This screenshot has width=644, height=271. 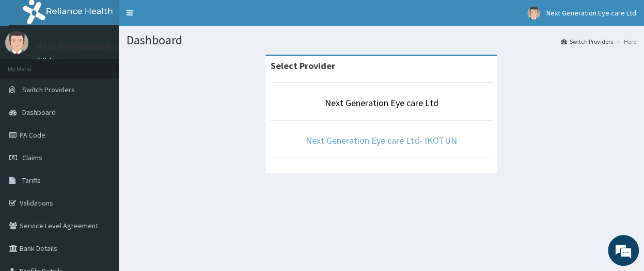 What do you see at coordinates (586, 41) in the screenshot?
I see `a: Switch Providers` at bounding box center [586, 41].